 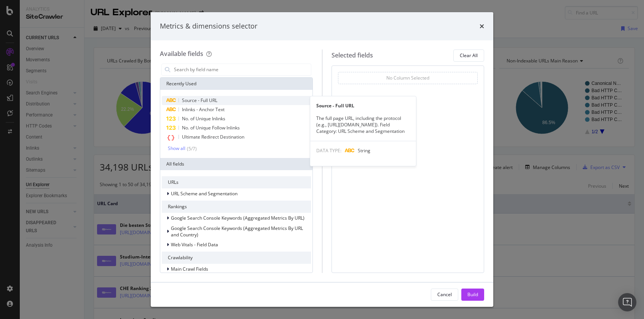 I want to click on span: Web Vitals - Field Data, so click(x=195, y=244).